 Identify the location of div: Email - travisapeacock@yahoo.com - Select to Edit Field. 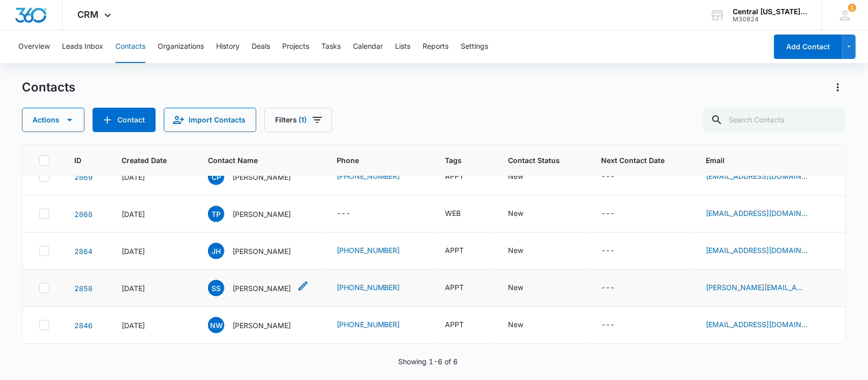
(766, 214).